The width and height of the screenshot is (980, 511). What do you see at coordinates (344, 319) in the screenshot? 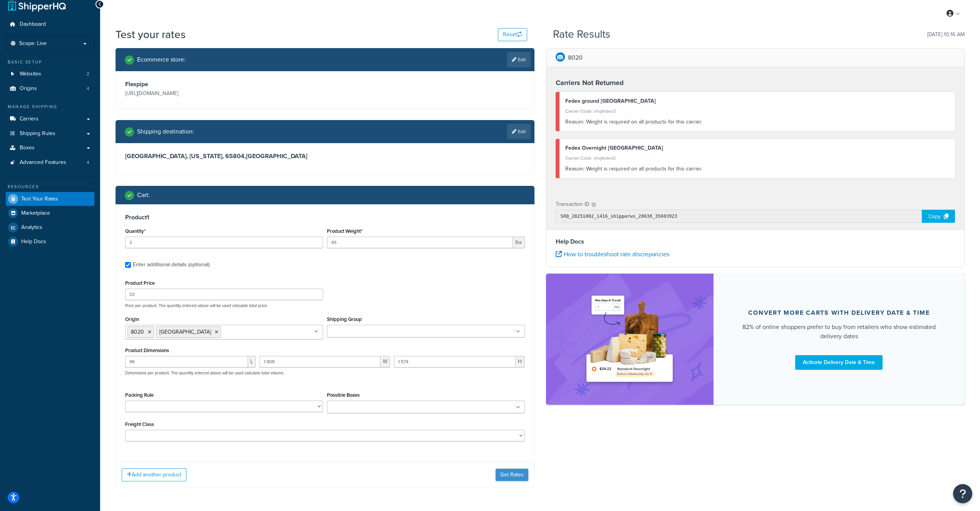
I see `label: Shipping Group` at bounding box center [344, 319].